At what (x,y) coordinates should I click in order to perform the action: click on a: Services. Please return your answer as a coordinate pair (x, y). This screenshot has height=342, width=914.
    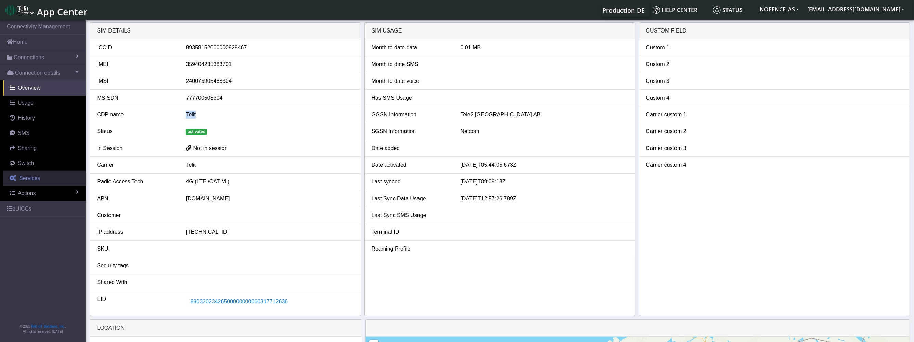
    Looking at the image, I should click on (44, 178).